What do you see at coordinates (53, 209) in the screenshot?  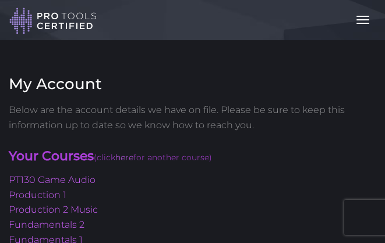 I see `a: Production 2 Music` at bounding box center [53, 209].